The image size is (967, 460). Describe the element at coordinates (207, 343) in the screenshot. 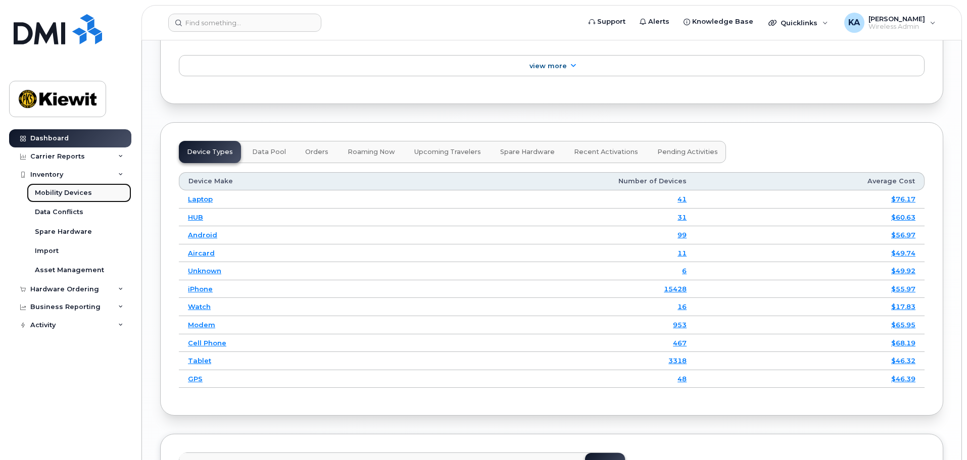

I see `a: Cell Phone` at that location.